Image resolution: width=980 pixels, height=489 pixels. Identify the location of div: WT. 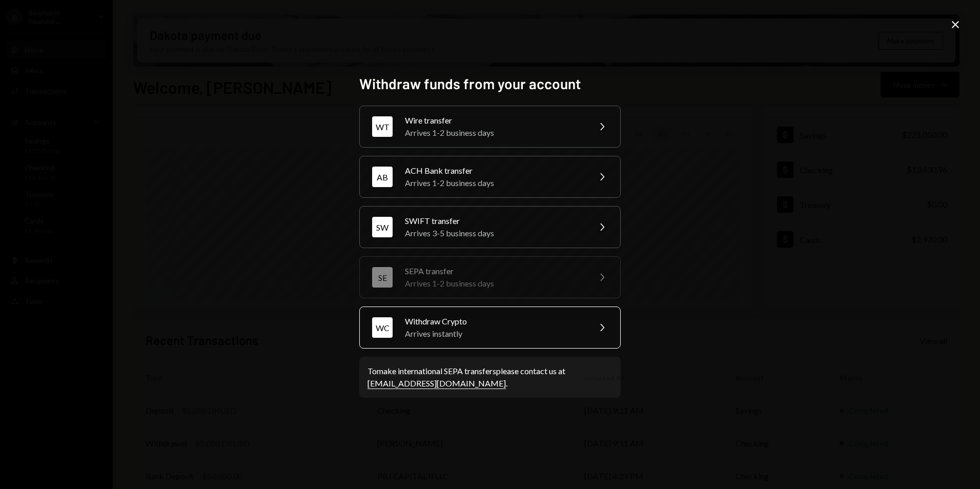
(383, 127).